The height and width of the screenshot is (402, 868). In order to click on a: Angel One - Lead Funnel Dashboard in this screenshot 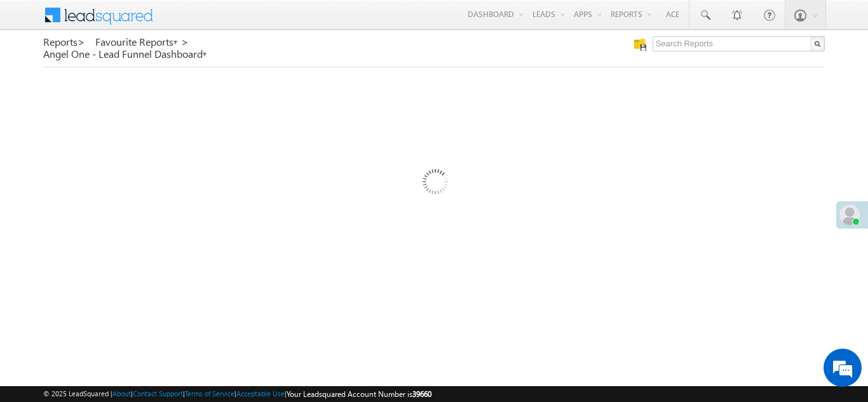, I will do `click(125, 54)`.